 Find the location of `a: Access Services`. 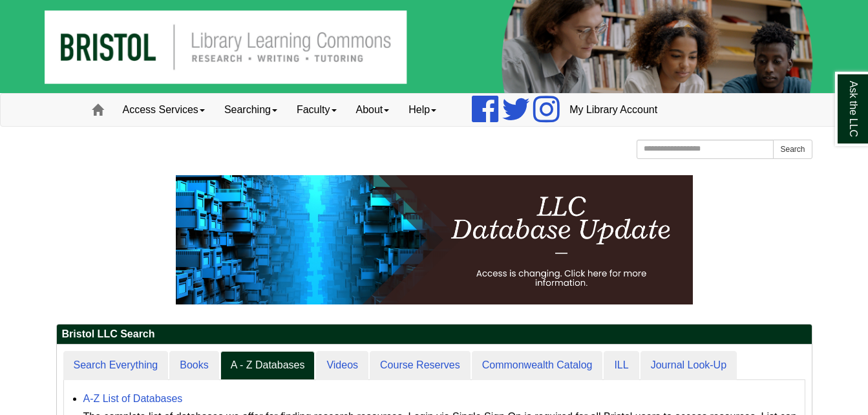

a: Access Services is located at coordinates (164, 110).